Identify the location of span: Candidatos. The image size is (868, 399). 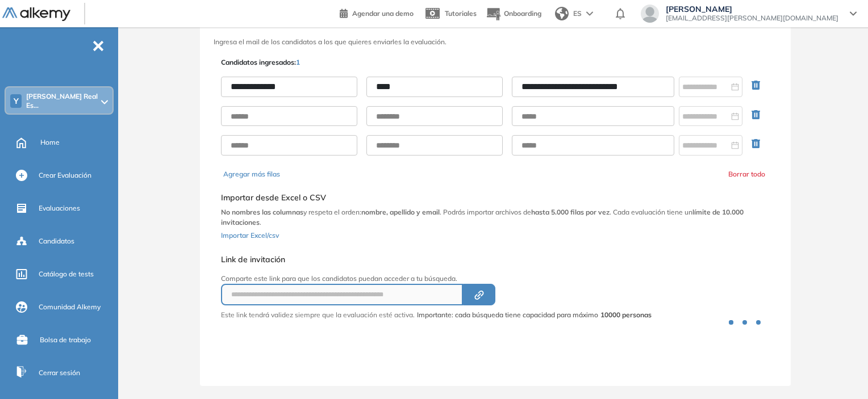
(56, 241).